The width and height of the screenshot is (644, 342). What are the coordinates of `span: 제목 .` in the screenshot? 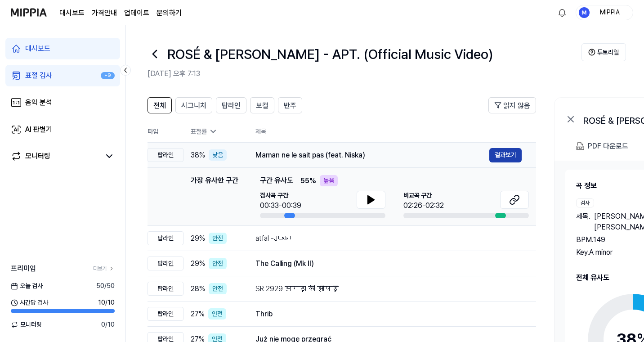 It's located at (583, 222).